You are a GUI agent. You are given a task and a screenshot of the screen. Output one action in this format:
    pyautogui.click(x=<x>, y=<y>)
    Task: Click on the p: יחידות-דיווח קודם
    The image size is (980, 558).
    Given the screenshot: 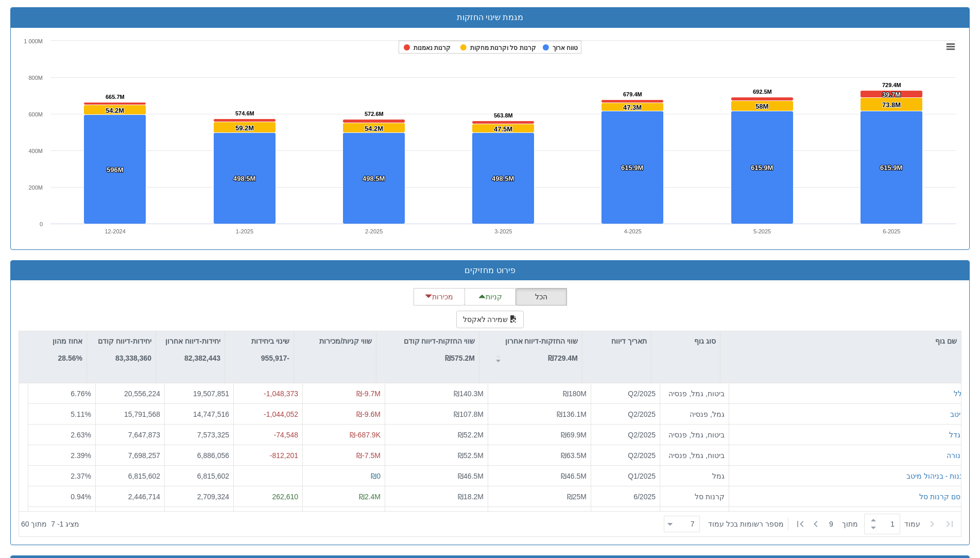 What is the action you would take?
    pyautogui.click(x=125, y=341)
    